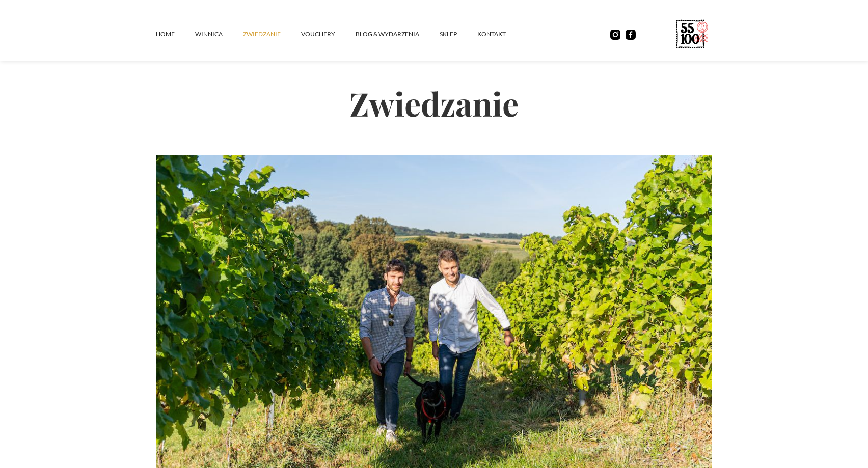  Describe the element at coordinates (458, 34) in the screenshot. I see `a: SKLEP` at that location.